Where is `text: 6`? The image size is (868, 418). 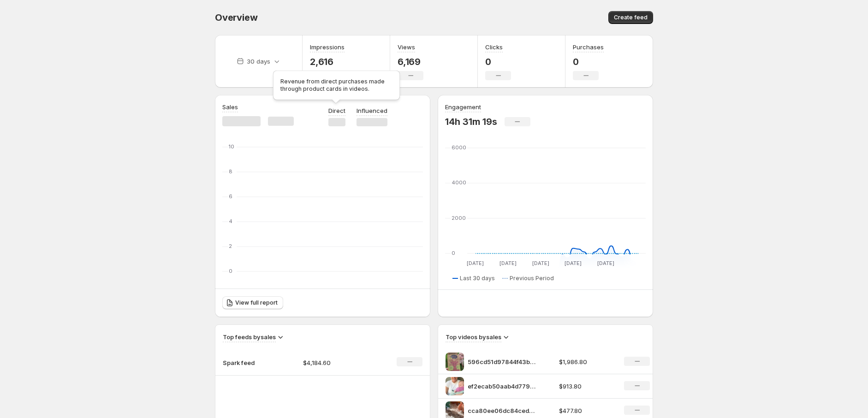 text: 6 is located at coordinates (231, 197).